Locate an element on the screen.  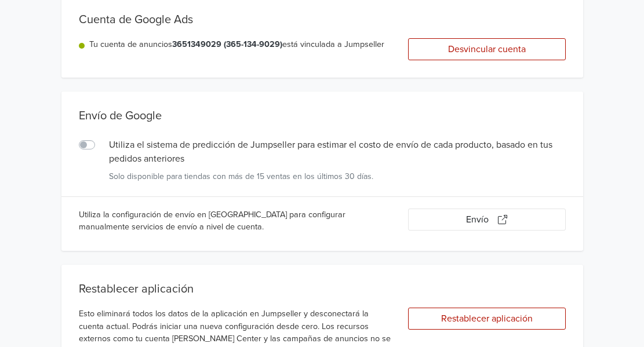
h5: Restablecer aplicación is located at coordinates (322, 289).